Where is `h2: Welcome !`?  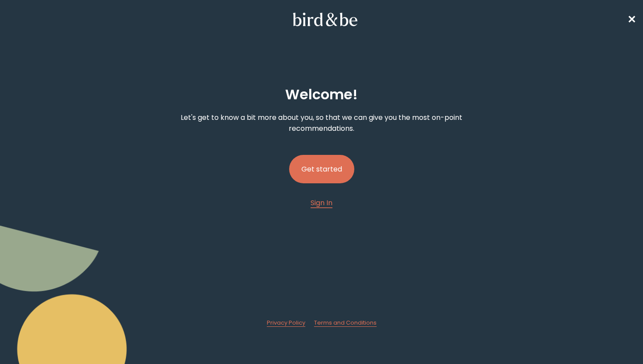 h2: Welcome ! is located at coordinates (322, 95).